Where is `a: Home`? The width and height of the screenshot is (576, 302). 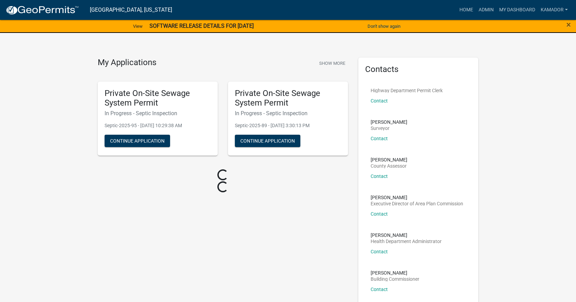
a: Home is located at coordinates (466, 10).